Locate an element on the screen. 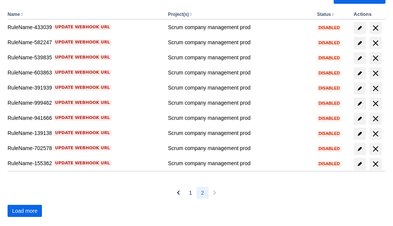 This screenshot has height=226, width=393. div: RuleName-539835 is located at coordinates (85, 57).